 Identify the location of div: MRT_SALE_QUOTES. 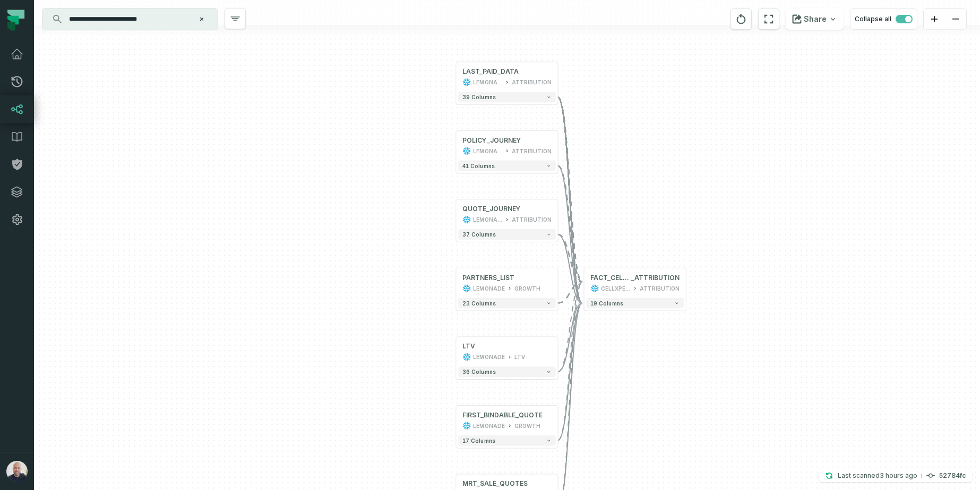
(495, 483).